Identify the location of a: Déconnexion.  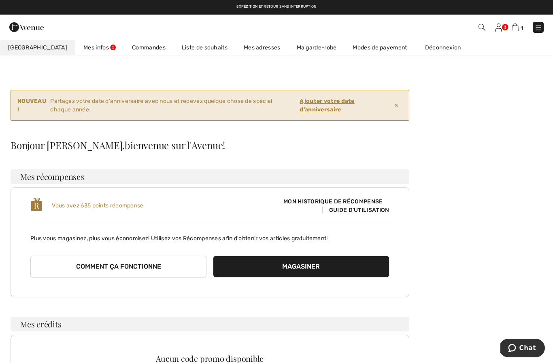
(447, 47).